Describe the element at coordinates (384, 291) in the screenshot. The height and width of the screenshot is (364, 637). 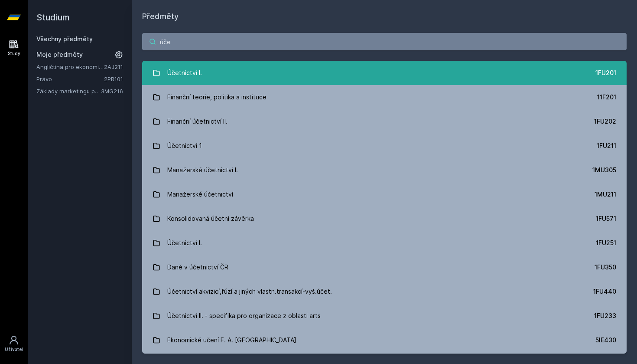
I see `a: Účetnictví akvizicí,fúzí a jiných vlastn.transakcí-vyš.účet. 1FU440` at that location.